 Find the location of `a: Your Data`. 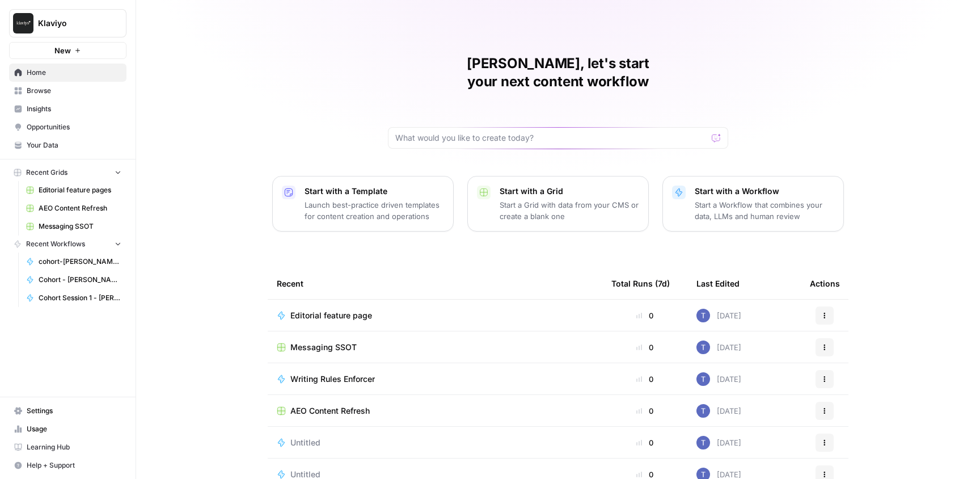

a: Your Data is located at coordinates (68, 145).